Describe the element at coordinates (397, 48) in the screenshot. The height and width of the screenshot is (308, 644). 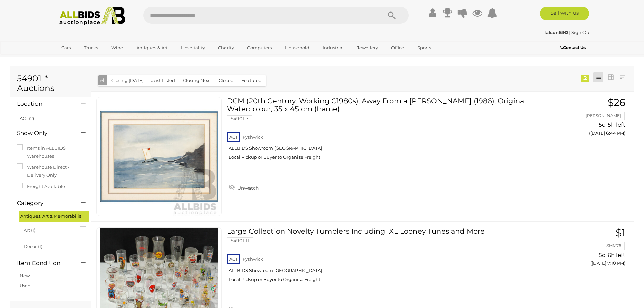
I see `a: Office` at that location.